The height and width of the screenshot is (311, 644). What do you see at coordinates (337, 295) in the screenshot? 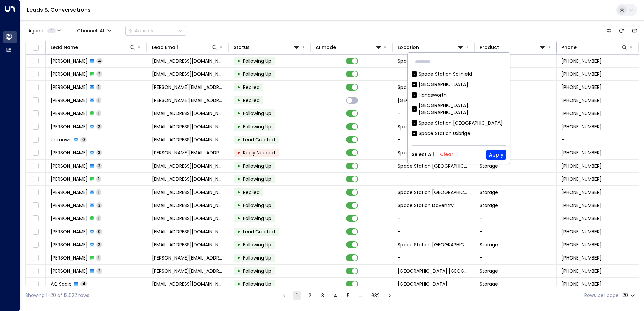
I see `nav: pagination navigation` at bounding box center [337, 295].